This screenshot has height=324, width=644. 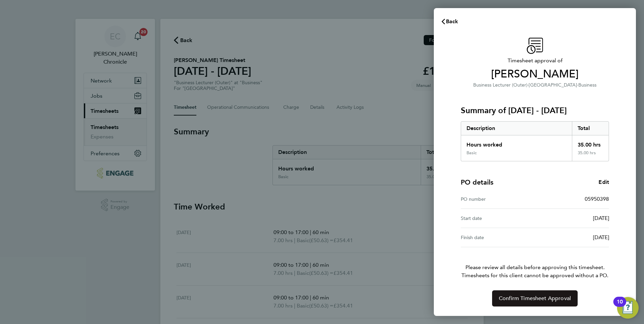 I want to click on div: Basic, so click(x=472, y=153).